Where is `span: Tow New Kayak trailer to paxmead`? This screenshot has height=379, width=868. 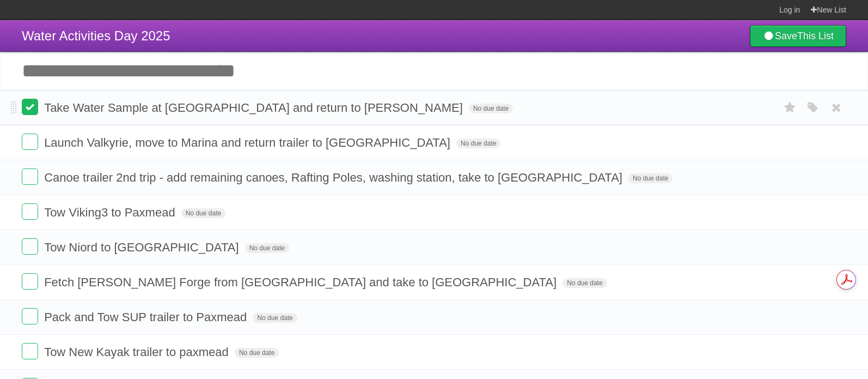 span: Tow New Kayak trailer to paxmead is located at coordinates (138, 351).